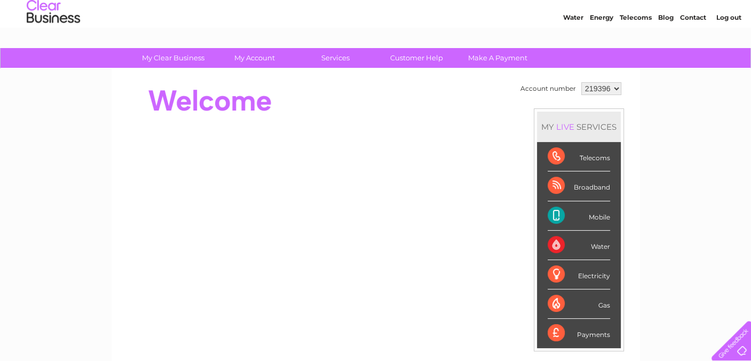 This screenshot has height=361, width=751. I want to click on a: 0333 014 3131, so click(587, 12).